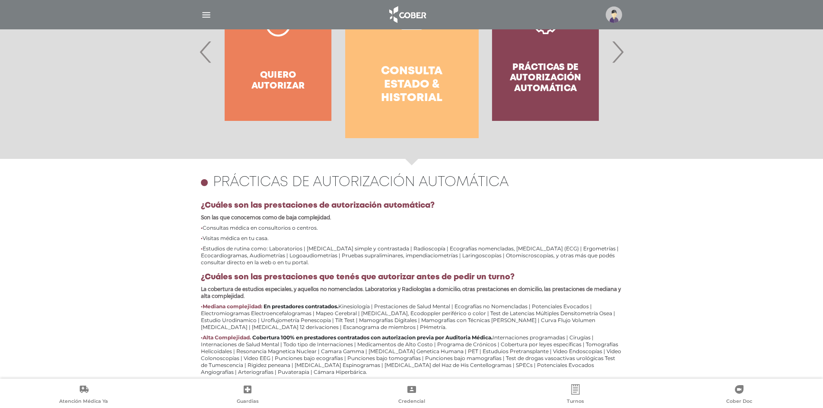  Describe the element at coordinates (618, 52) in the screenshot. I see `span: Next` at that location.